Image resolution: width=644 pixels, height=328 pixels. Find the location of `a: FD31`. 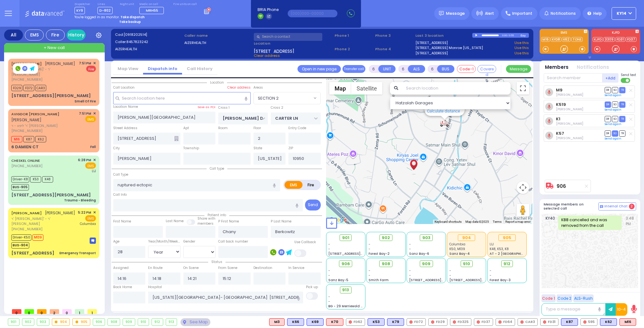

a: FD31 is located at coordinates (620, 39).